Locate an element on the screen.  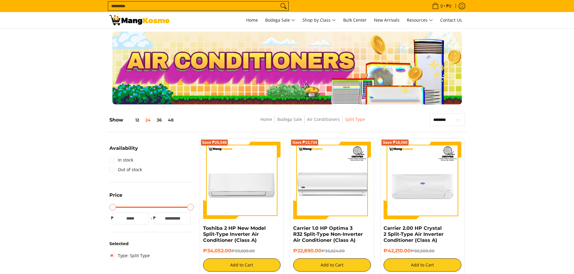
span: Home is located at coordinates (252, 20).